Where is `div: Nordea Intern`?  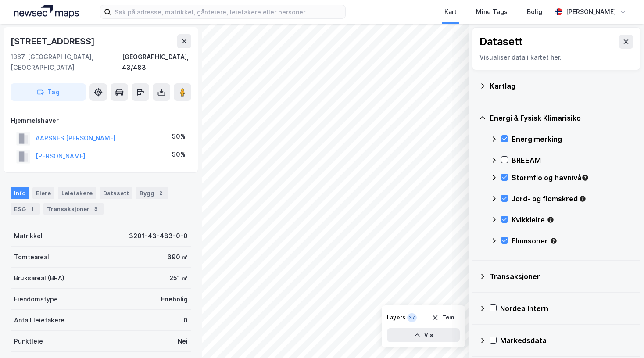
div: Nordea Intern is located at coordinates (567, 308).